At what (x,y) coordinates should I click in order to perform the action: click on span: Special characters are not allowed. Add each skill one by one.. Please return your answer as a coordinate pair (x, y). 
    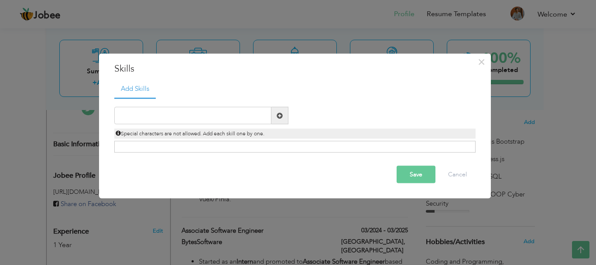
    Looking at the image, I should click on (190, 134).